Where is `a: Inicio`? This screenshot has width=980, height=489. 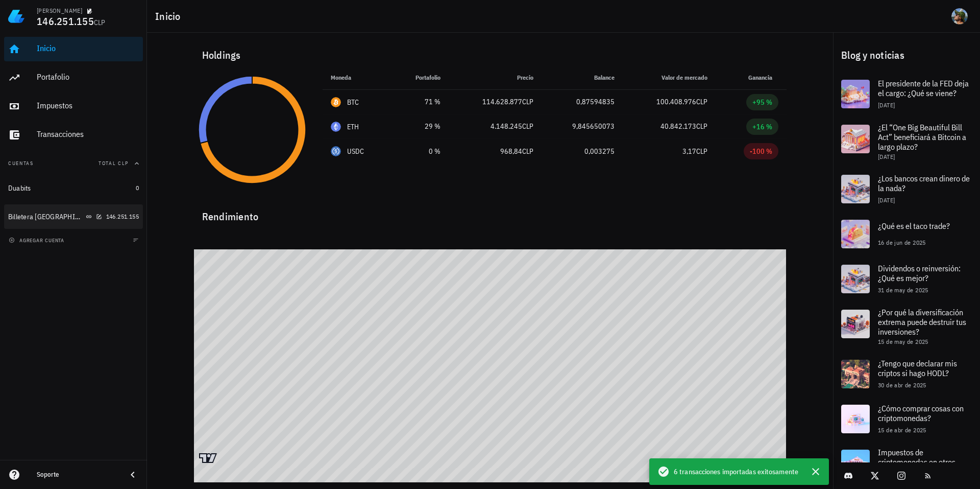
a: Inicio is located at coordinates (74, 49).